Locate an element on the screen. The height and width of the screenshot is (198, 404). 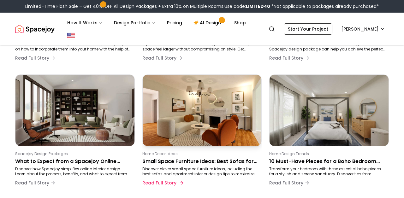
p: Discover clever small space furniture ideas, including the best sofas and apartment interior desi... is located at coordinates (201, 172).